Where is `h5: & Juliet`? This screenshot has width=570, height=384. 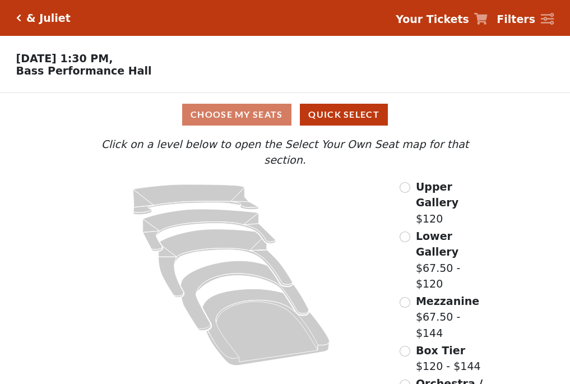 h5: & Juliet is located at coordinates (48, 18).